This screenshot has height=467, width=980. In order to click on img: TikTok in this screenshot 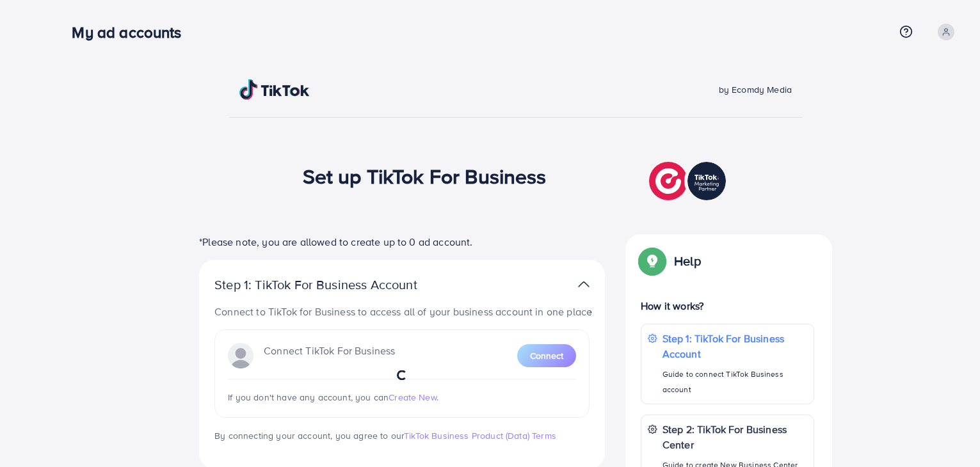, I will do `click(275, 89)`.